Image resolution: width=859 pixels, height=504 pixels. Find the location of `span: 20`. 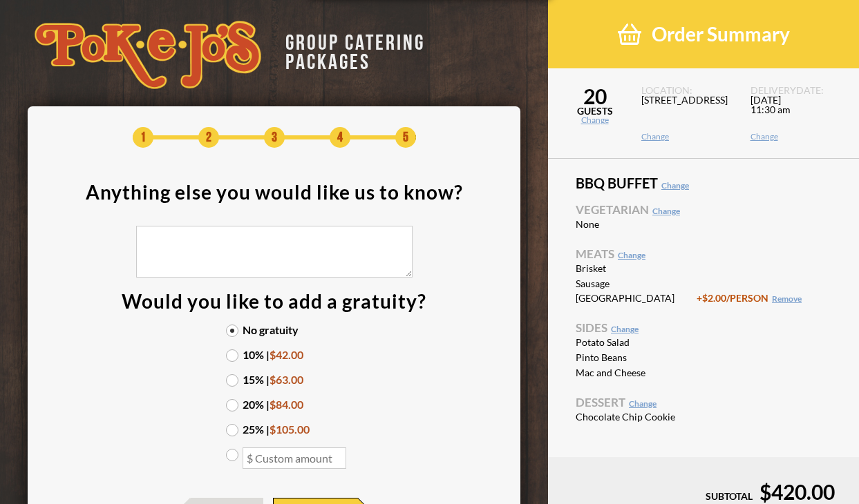

span: 20 is located at coordinates (594, 96).